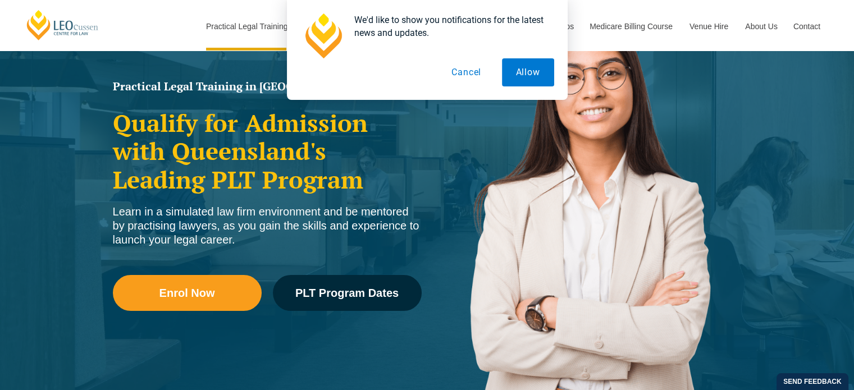  What do you see at coordinates (466, 72) in the screenshot?
I see `button: Cancel` at bounding box center [466, 72].